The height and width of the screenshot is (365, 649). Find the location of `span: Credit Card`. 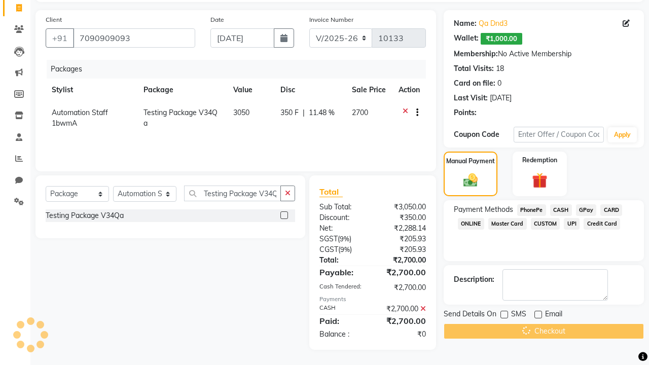

span: Credit Card is located at coordinates (602, 224).